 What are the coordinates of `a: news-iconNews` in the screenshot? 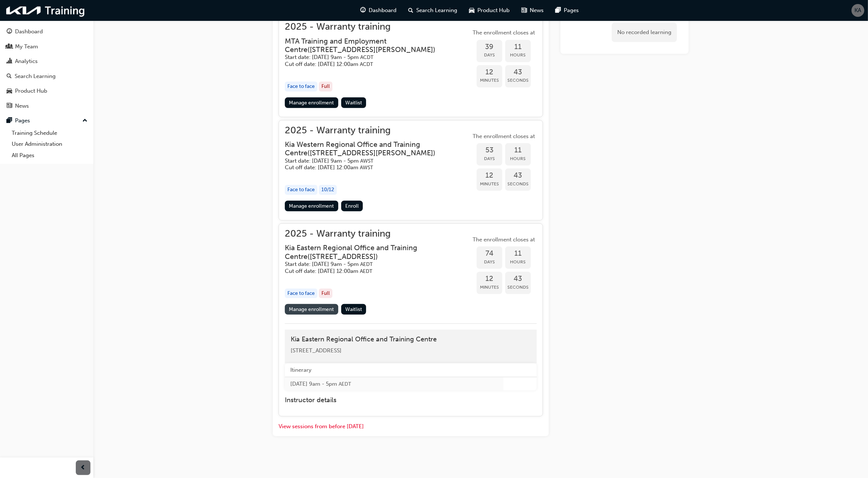 It's located at (533, 11).